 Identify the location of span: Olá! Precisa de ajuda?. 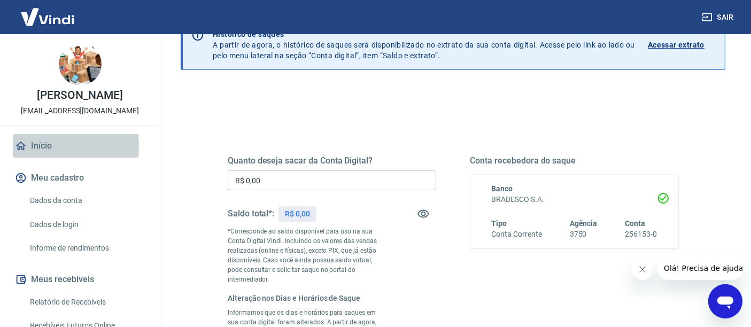
(48, 12).